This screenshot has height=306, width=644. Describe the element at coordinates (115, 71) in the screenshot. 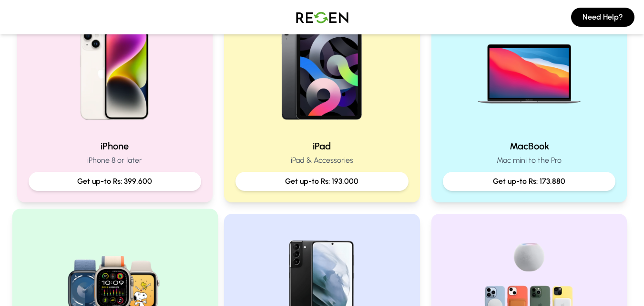

I see `img: iPhone` at that location.